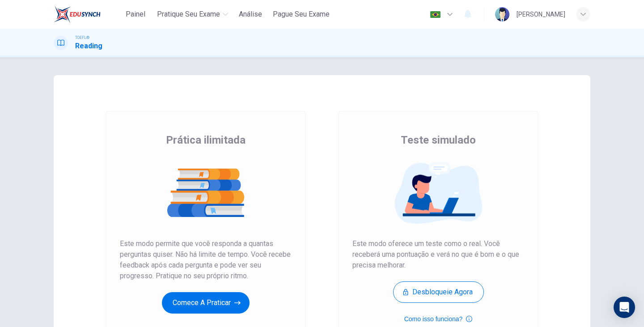 The width and height of the screenshot is (644, 327). I want to click on span: Prática ilimitada, so click(206, 140).